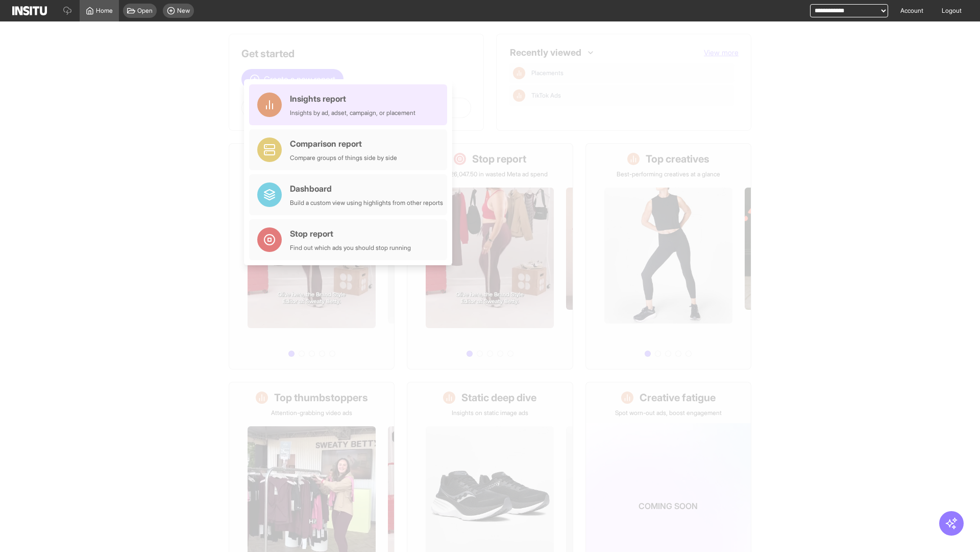  I want to click on img: Logo, so click(29, 10).